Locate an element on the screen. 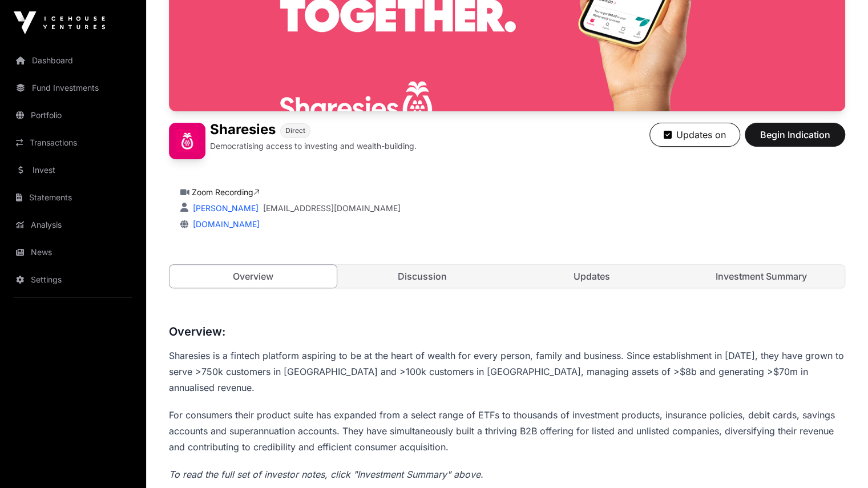  span: Direct is located at coordinates (295, 130).